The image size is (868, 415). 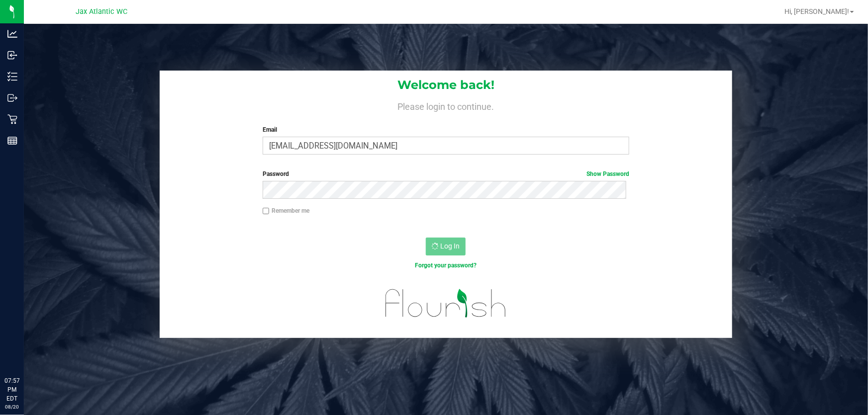 I want to click on inline-svg: Inbound, so click(x=12, y=55).